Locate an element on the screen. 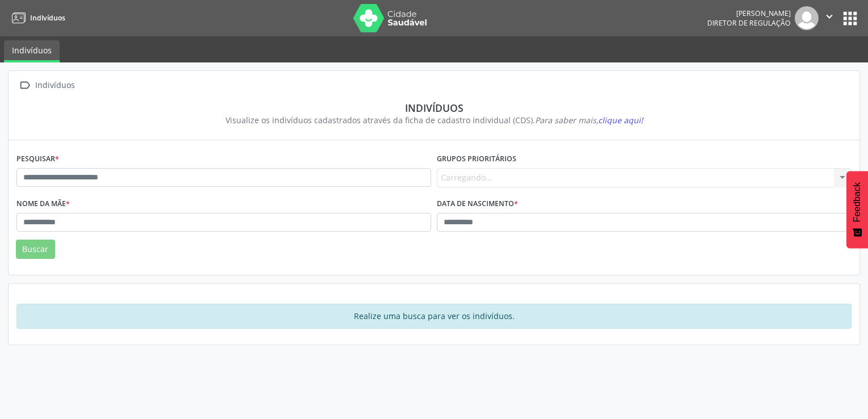 This screenshot has height=419, width=868. button: Feedback - Mostrar pesquisa is located at coordinates (857, 209).